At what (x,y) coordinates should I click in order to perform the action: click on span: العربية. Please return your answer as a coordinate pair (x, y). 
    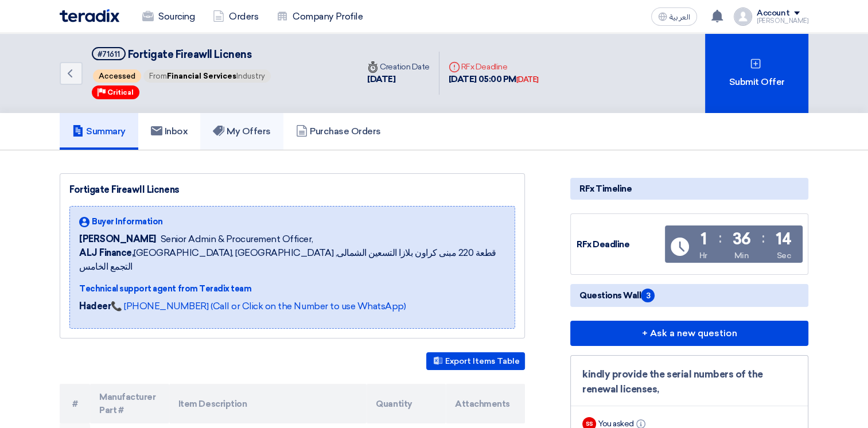
    Looking at the image, I should click on (680, 17).